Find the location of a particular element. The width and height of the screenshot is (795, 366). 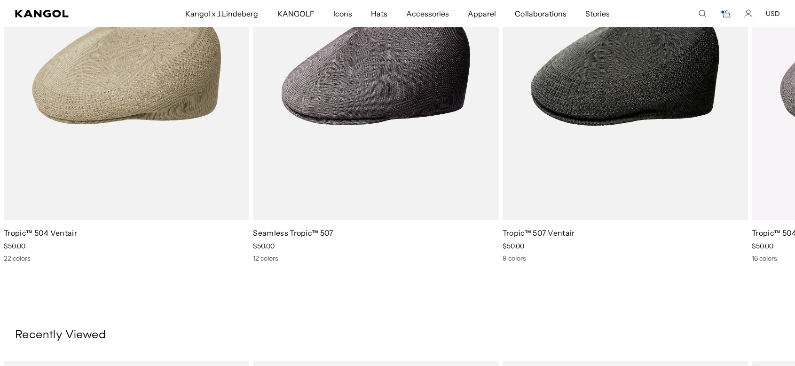

div: 9 colors is located at coordinates (625, 258).